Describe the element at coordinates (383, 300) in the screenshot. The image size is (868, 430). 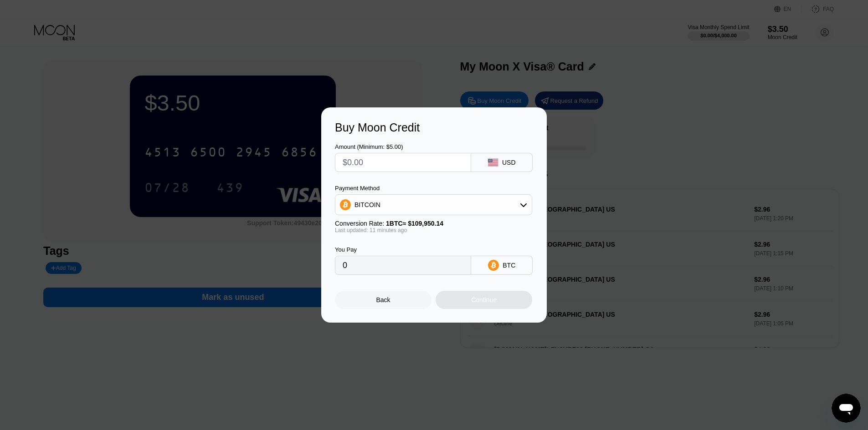
I see `div: Back` at that location.